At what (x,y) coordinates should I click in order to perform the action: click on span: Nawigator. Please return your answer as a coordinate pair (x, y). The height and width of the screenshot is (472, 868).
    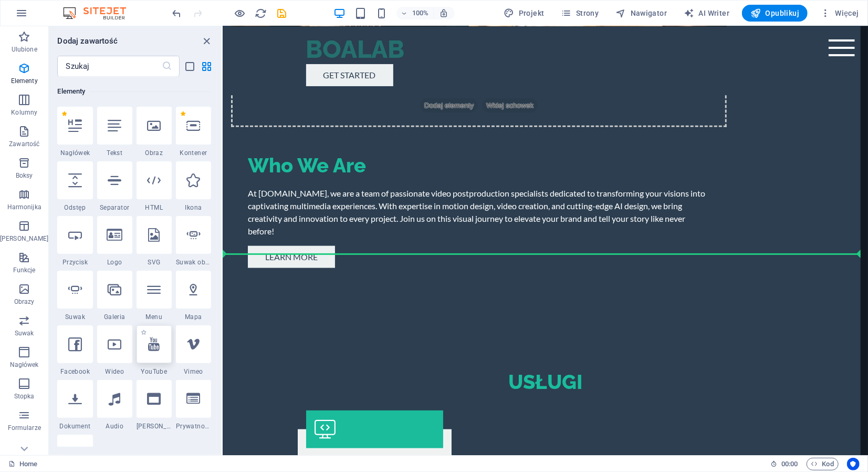
    Looking at the image, I should click on (642, 13).